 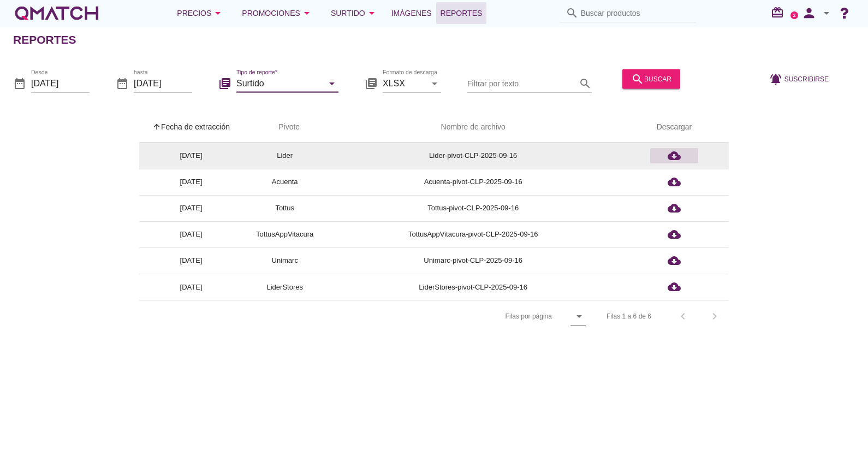 What do you see at coordinates (779, 13) in the screenshot?
I see `i: redeem` at bounding box center [779, 13].